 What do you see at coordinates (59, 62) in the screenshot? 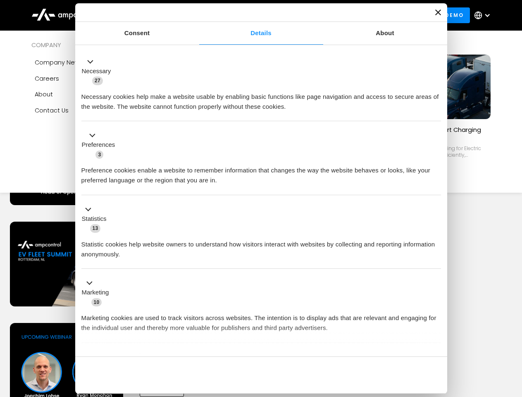
I see `div: Company news` at bounding box center [59, 62].